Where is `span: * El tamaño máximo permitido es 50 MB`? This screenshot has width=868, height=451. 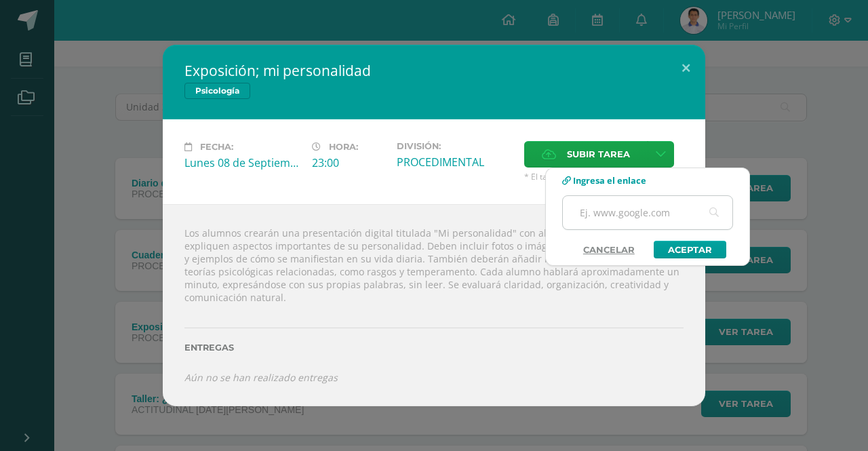
span: * El tamaño máximo permitido es 50 MB is located at coordinates (604, 177).